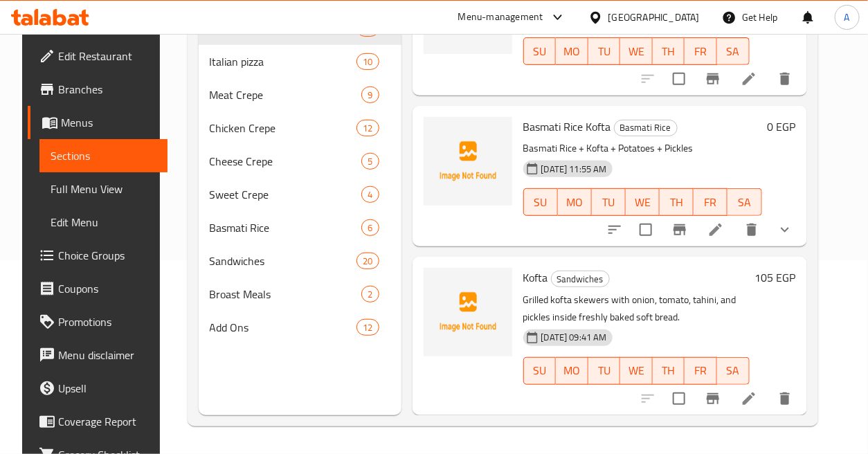 This screenshot has width=868, height=454. What do you see at coordinates (97, 389) in the screenshot?
I see `a: Upsell` at bounding box center [97, 389].